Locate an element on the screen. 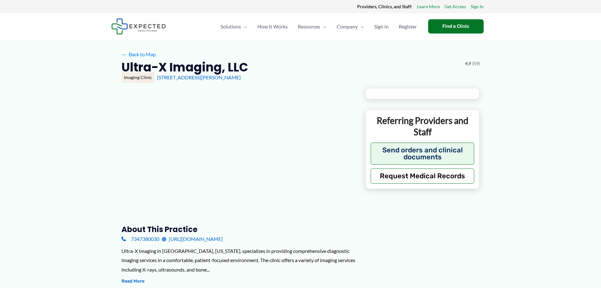 This screenshot has width=601, height=288. button: Request Medical Records is located at coordinates (423, 176).